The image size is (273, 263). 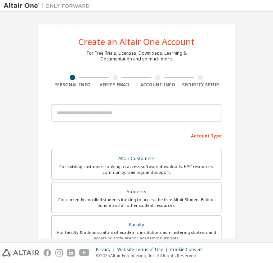 I want to click on div: Cookie Consent, so click(x=188, y=249).